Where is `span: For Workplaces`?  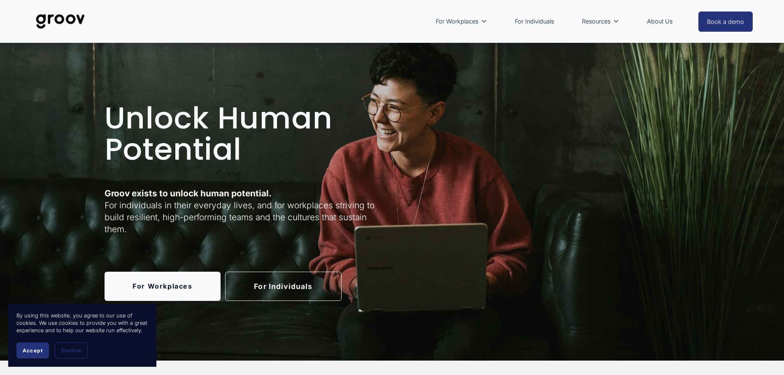 span: For Workplaces is located at coordinates (457, 21).